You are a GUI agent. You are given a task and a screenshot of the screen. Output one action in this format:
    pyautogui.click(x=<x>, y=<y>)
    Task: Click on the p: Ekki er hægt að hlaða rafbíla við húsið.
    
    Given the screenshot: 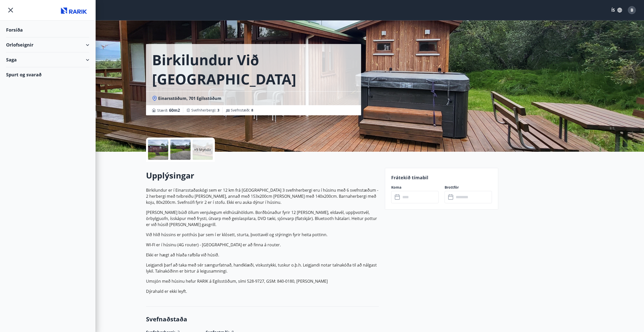 What is the action you would take?
    pyautogui.click(x=262, y=255)
    